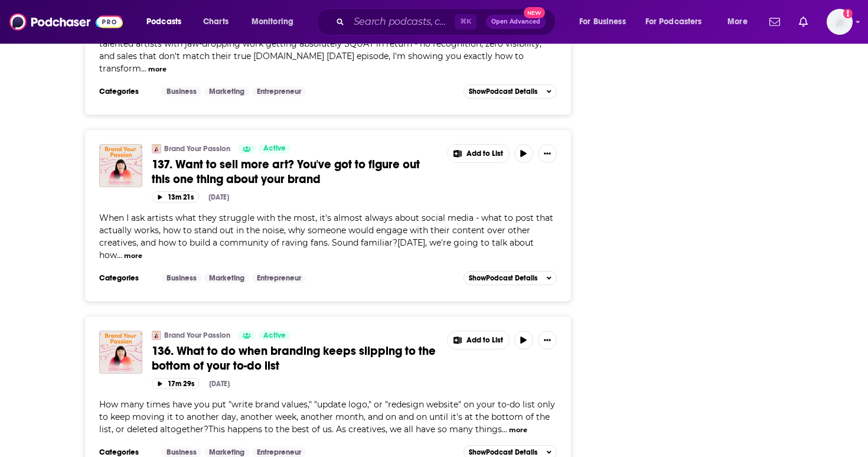  What do you see at coordinates (515, 22) in the screenshot?
I see `span: Open Advanced` at bounding box center [515, 22].